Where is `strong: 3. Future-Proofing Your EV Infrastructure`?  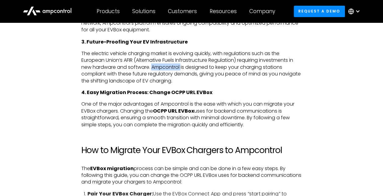 strong: 3. Future-Proofing Your EV Infrastructure is located at coordinates (134, 41).